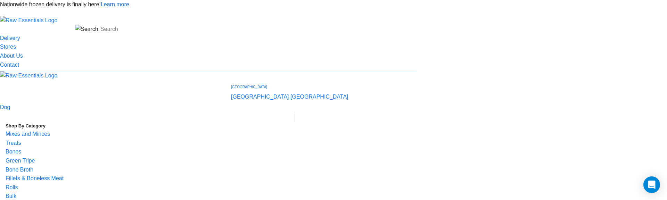 Image resolution: width=667 pixels, height=200 pixels. What do you see at coordinates (150, 143) in the screenshot?
I see `div: Treats` at bounding box center [150, 143].